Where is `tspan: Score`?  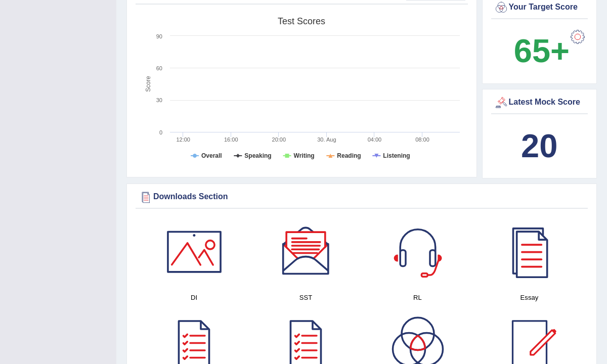
tspan: Score is located at coordinates (148, 84).